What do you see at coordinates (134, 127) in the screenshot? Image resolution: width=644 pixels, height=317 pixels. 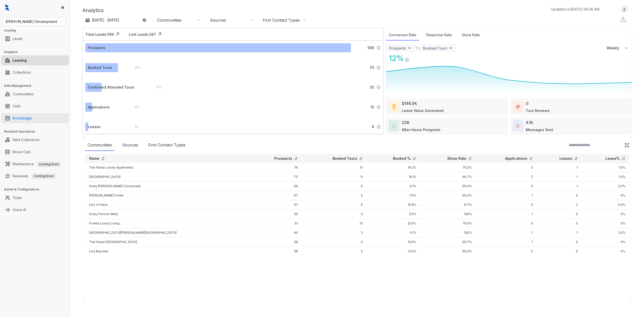 I see `div: 1 %` at bounding box center [134, 127].